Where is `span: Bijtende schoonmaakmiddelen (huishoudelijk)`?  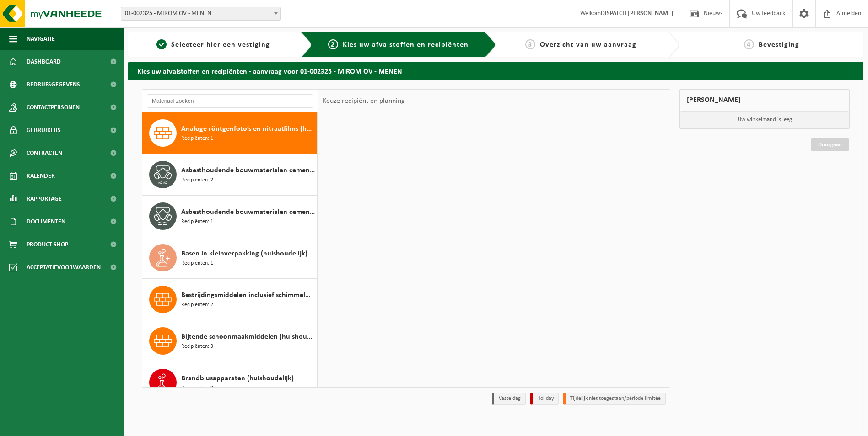
span: Bijtende schoonmaakmiddelen (huishoudelijk) is located at coordinates (248, 337).